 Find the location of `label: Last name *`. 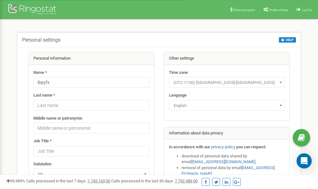

label: Last name * is located at coordinates (44, 95).